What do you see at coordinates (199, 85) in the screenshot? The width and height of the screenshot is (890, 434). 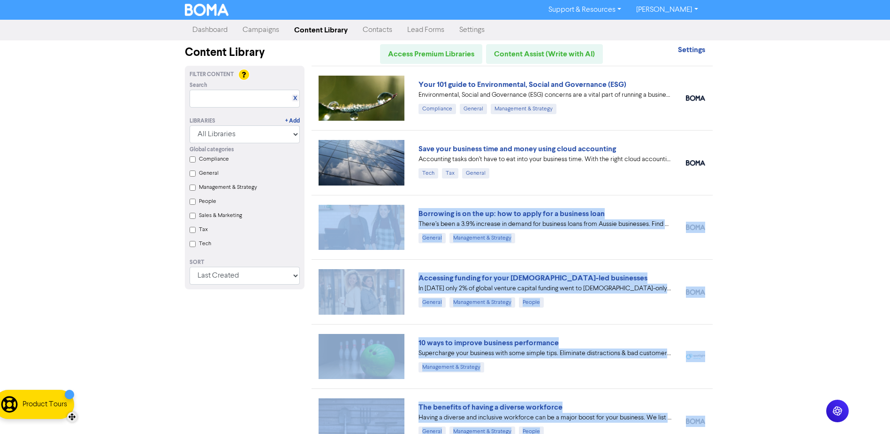 I see `span: Search` at bounding box center [199, 85].